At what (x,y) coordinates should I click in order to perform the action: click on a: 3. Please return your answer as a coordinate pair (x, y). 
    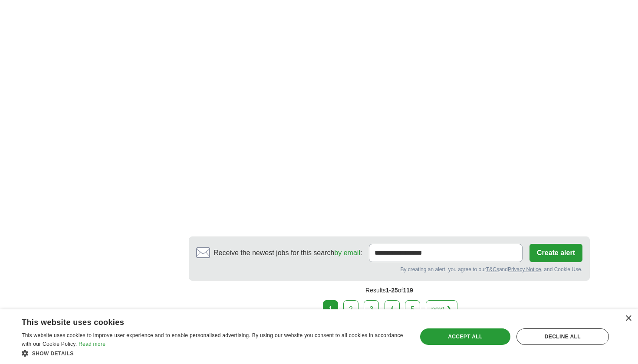
    Looking at the image, I should click on (371, 309).